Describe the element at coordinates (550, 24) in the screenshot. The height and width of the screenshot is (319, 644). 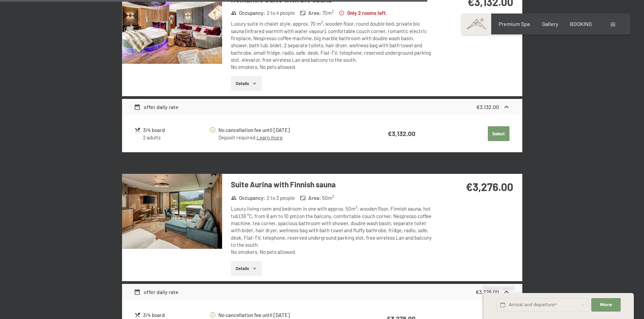
I see `a: Gallery` at that location.